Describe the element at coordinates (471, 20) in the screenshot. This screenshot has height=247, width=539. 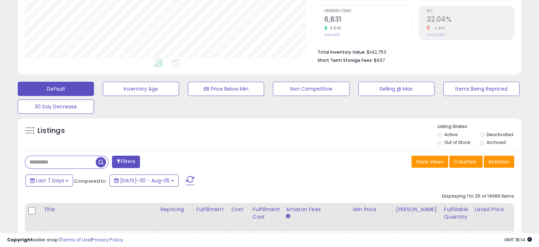
I see `h2: 32.04%` at that location.